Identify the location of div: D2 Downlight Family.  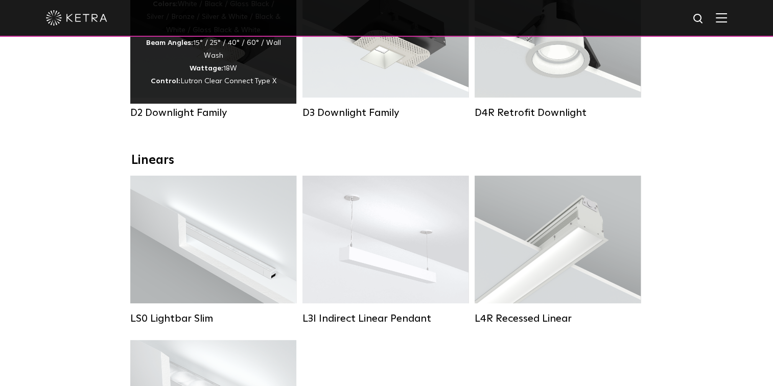
(213, 113).